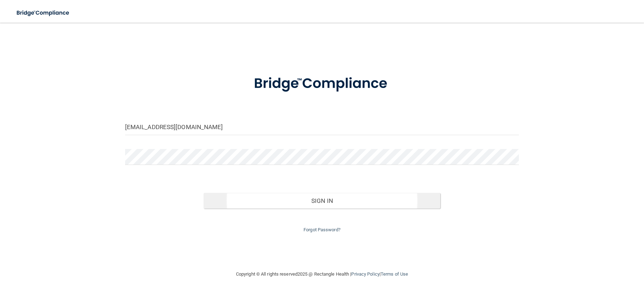 This screenshot has height=293, width=644. What do you see at coordinates (322, 275) in the screenshot?
I see `div: Copyright © All rights reserved 2025 @ Rectangle Health | |` at bounding box center [322, 275].